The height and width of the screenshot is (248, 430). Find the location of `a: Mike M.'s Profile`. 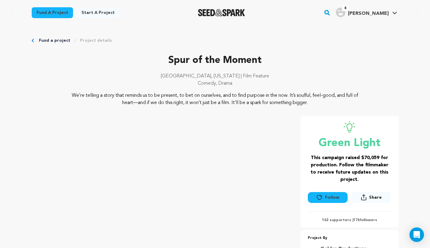

a: Mike M.'s Profile is located at coordinates (367, 12).